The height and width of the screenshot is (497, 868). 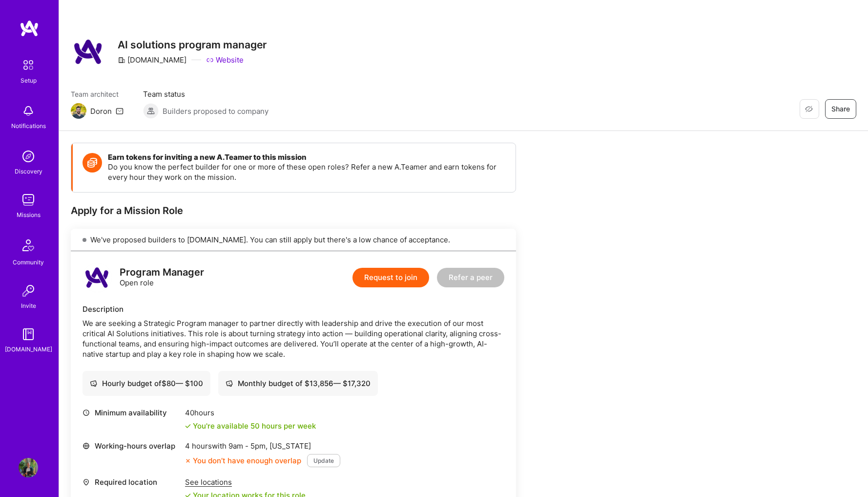 What do you see at coordinates (131, 446) in the screenshot?
I see `div: Working-hours overlap` at bounding box center [131, 446].